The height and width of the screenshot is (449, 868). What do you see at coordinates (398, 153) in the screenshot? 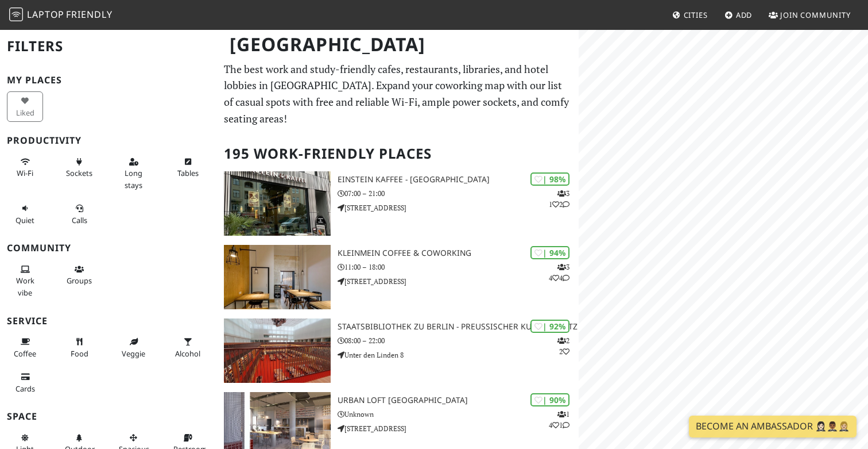
I see `h2: 195 Work-Friendly Places` at bounding box center [398, 153].